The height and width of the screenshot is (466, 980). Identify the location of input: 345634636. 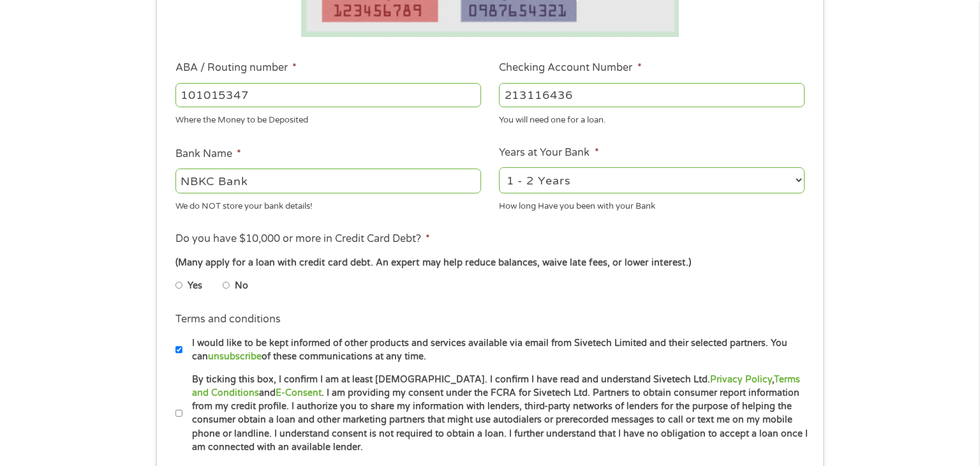
(651, 95).